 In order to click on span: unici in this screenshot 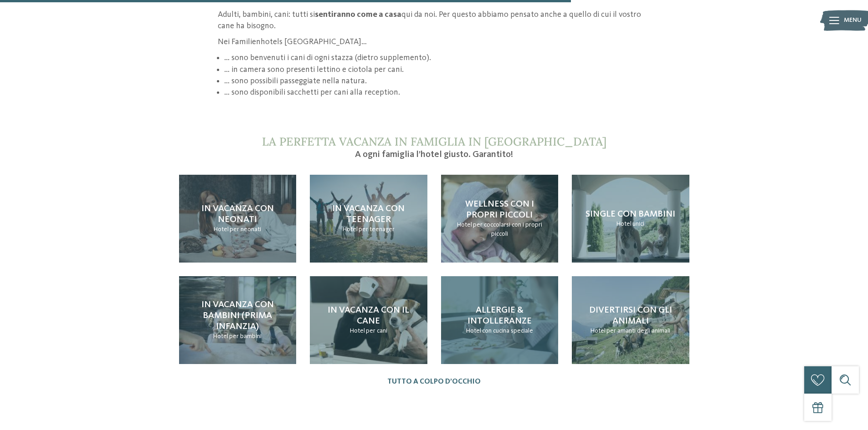, I will do `click(639, 224)`.